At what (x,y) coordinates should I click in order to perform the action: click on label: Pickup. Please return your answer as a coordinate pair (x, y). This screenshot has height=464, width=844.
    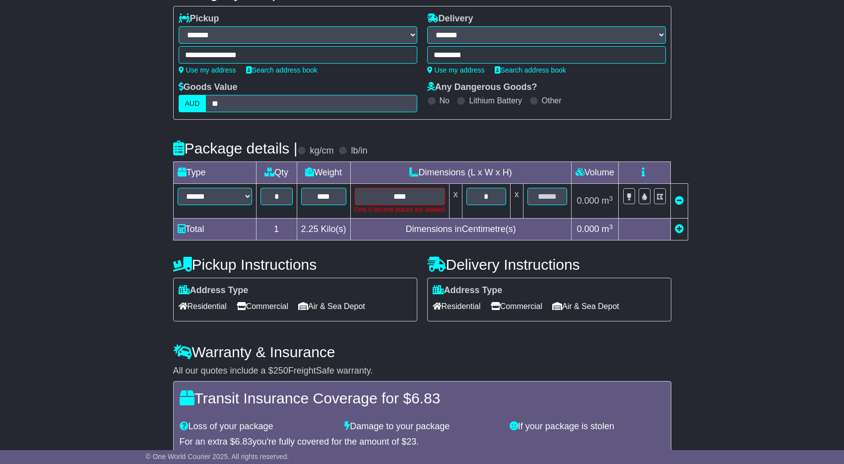
    Looking at the image, I should click on (199, 19).